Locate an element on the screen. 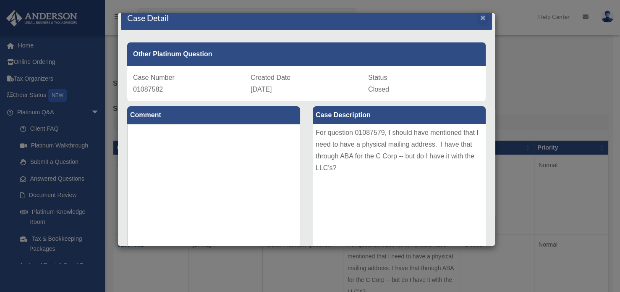  div: Other Platinum Question is located at coordinates (307, 54).